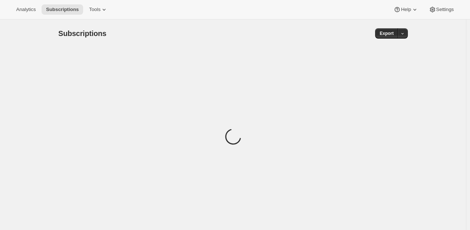  What do you see at coordinates (62, 10) in the screenshot?
I see `button: Subscriptions` at bounding box center [62, 10].